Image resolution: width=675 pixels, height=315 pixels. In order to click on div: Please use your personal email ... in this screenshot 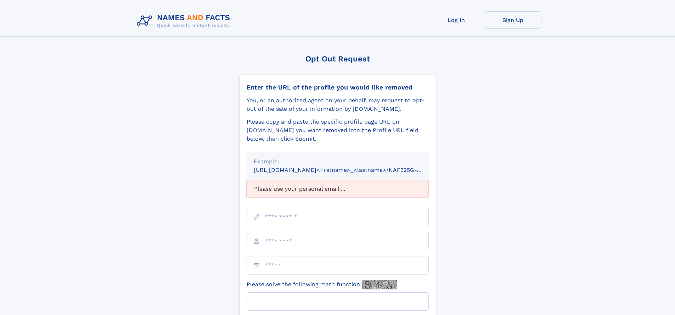, I will do `click(338, 189)`.